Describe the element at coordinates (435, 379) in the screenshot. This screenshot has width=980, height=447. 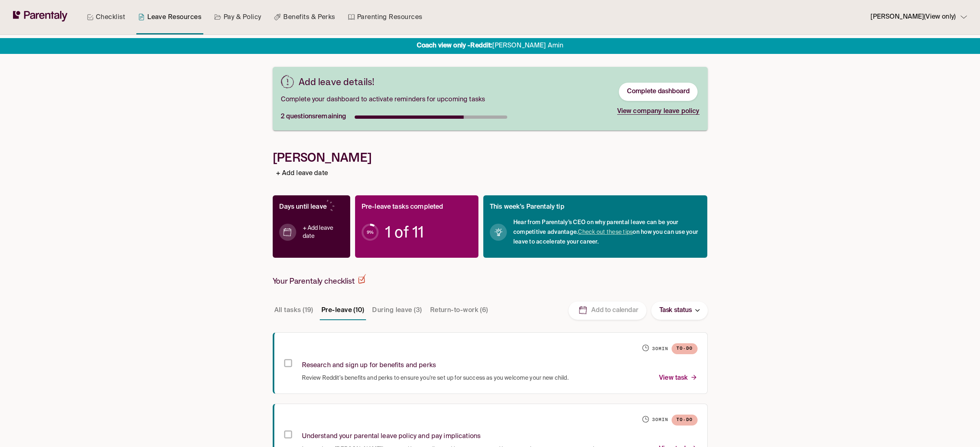
I see `span: Review Reddit’s benefits and perks to ensure you're set up for success as you welcome your new ch...` at that location.